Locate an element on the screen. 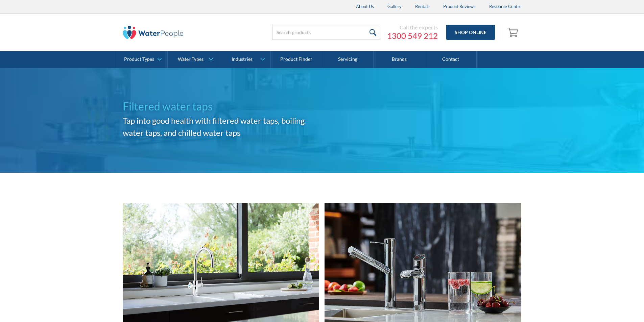 The width and height of the screenshot is (644, 322). img: The Water People is located at coordinates (153, 33).